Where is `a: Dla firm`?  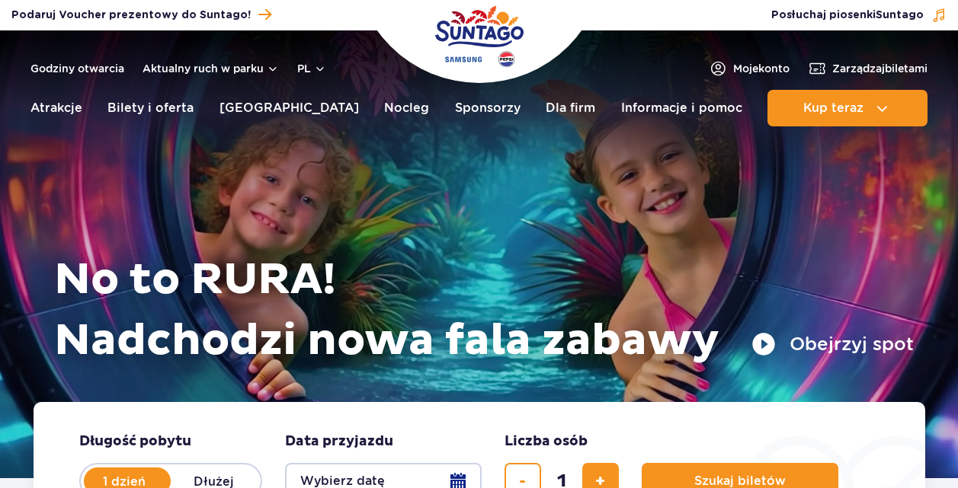 a: Dla firm is located at coordinates (570, 108).